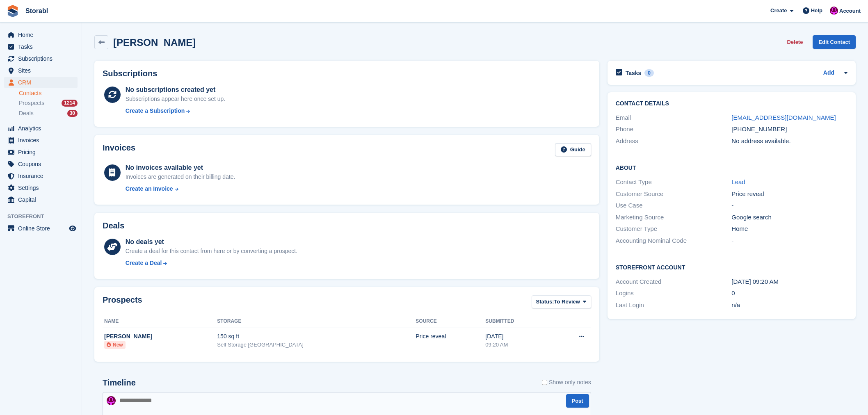  Describe the element at coordinates (43, 59) in the screenshot. I see `span: Subscriptions` at that location.